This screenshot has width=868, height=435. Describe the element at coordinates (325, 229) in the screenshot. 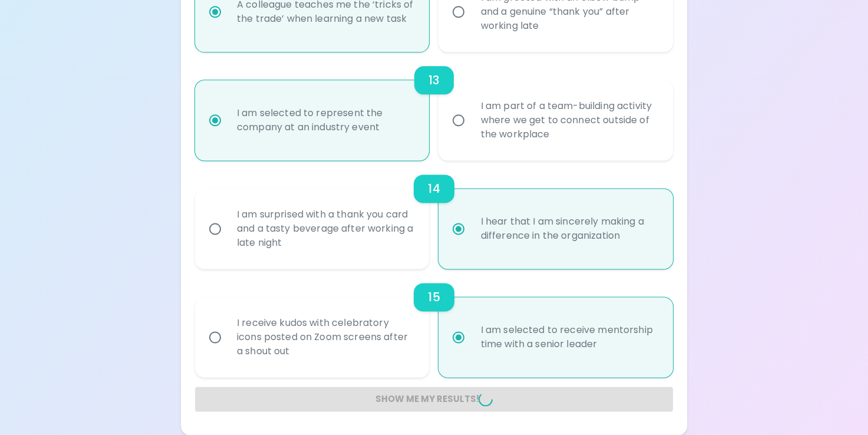

I see `div: I am surprised with a thank you card and a tasty beverage after working a late night` at that location.